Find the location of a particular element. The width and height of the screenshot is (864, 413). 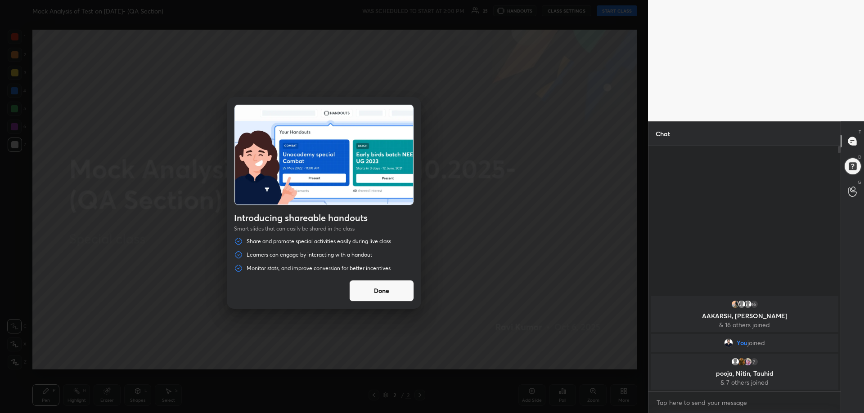

p: Smart slides that can easily be shared in the class is located at coordinates (324, 229).